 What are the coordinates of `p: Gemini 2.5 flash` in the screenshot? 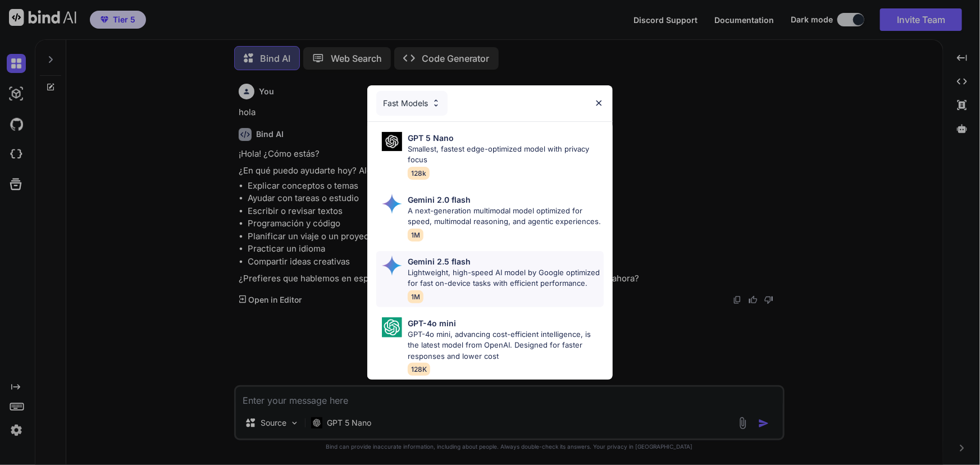 It's located at (439, 261).